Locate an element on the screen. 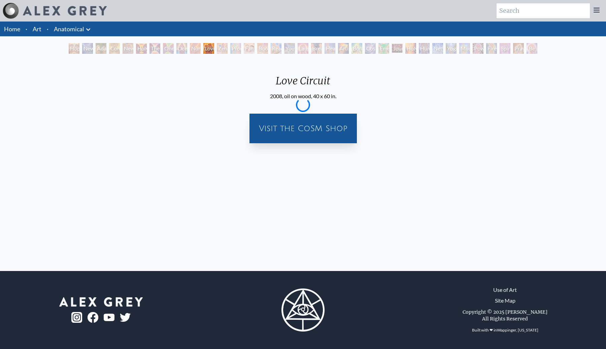 This screenshot has width=606, height=349. div: Built with ❤ in is located at coordinates (505, 330).